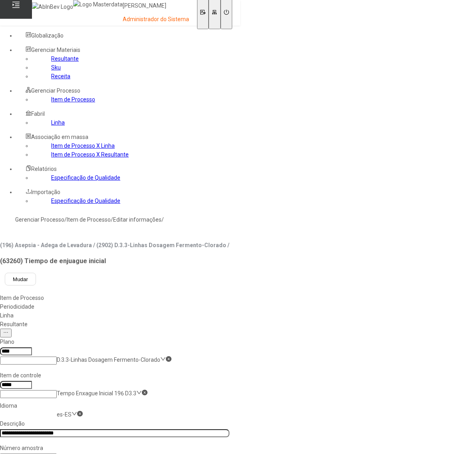 The image size is (476, 454). I want to click on span: Gerenciar Materiais, so click(56, 50).